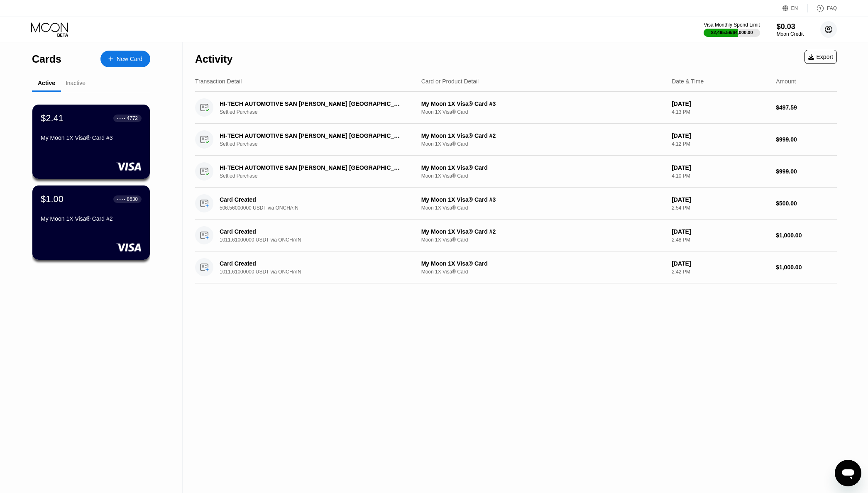  I want to click on div: Activity, so click(214, 59).